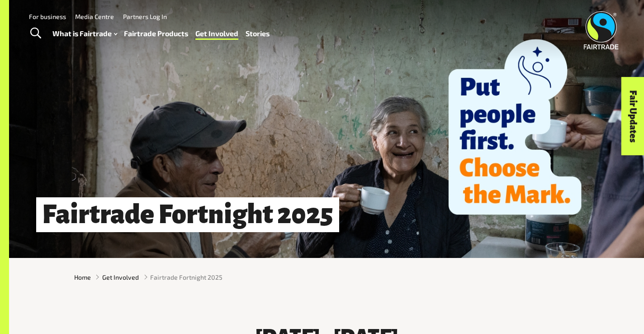 This screenshot has width=644, height=334. Describe the element at coordinates (187, 214) in the screenshot. I see `h1: Fairtrade Fortnight 2025` at that location.